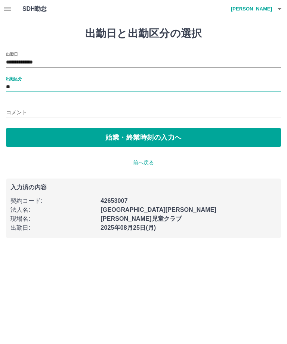 The width and height of the screenshot is (287, 344). Describe the element at coordinates (53, 201) in the screenshot. I see `p: 契約コード :` at that location.